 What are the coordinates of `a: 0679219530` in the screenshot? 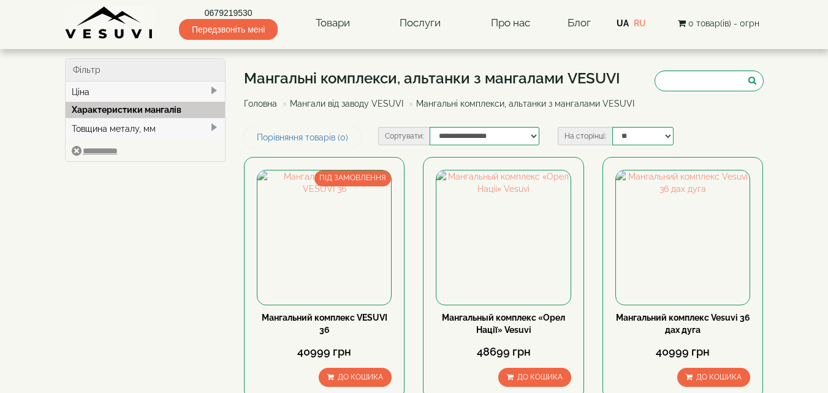 It's located at (228, 13).